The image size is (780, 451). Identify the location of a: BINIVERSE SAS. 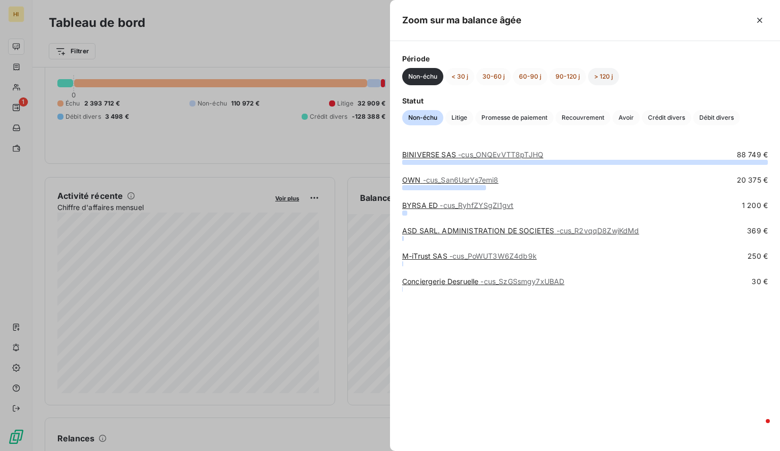
(473, 154).